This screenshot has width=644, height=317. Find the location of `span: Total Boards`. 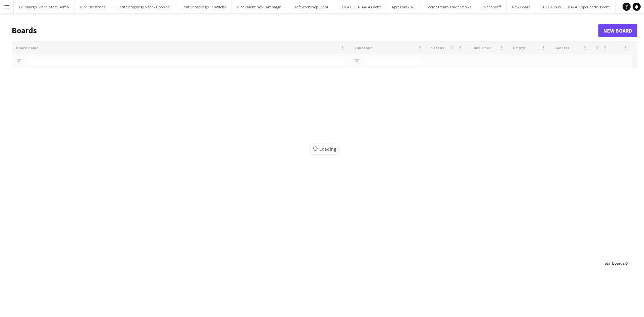

span: Total Boards is located at coordinates (613, 263).